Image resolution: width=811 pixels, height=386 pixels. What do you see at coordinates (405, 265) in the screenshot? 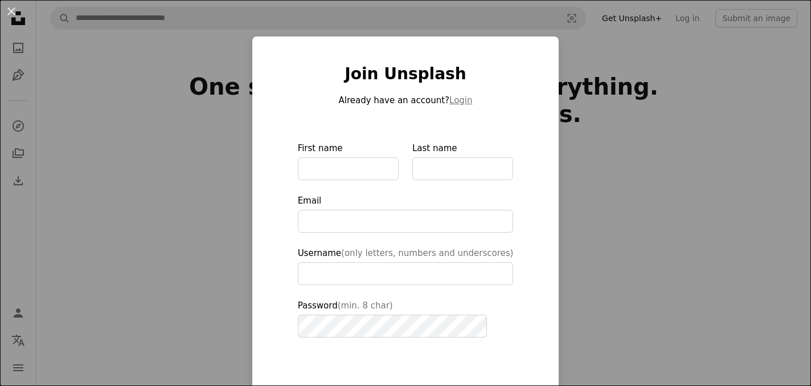
I see `label: Username` at bounding box center [405, 265].